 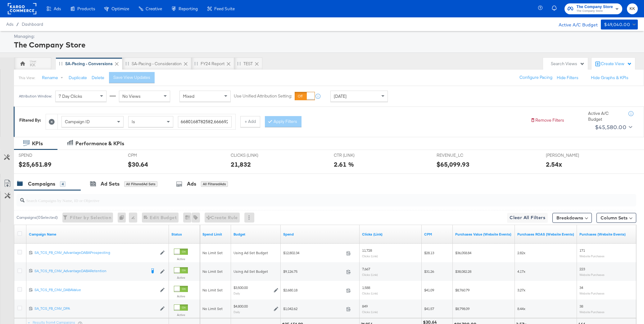 What do you see at coordinates (613, 127) in the screenshot?
I see `button: $45,580.00` at bounding box center [613, 127].